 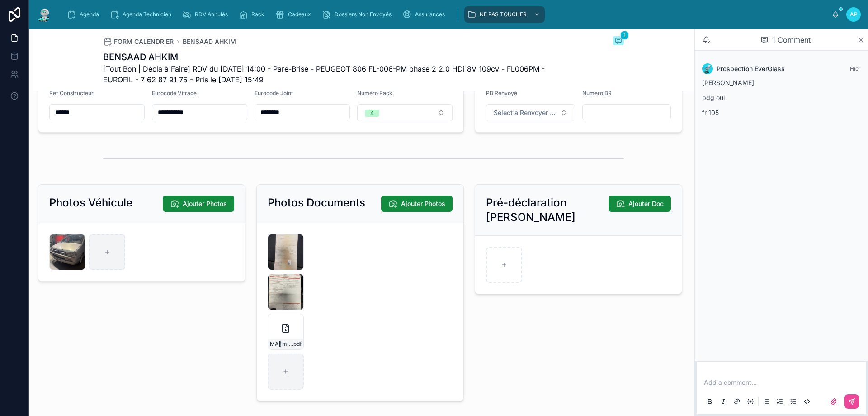 What do you see at coordinates (624, 35) in the screenshot?
I see `span: 1` at bounding box center [624, 35].